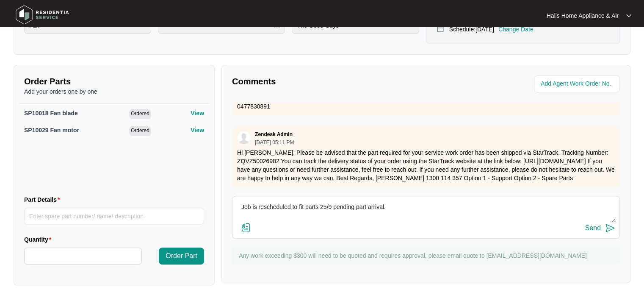 This screenshot has height=298, width=644. I want to click on img: send-icon.svg, so click(610, 228).